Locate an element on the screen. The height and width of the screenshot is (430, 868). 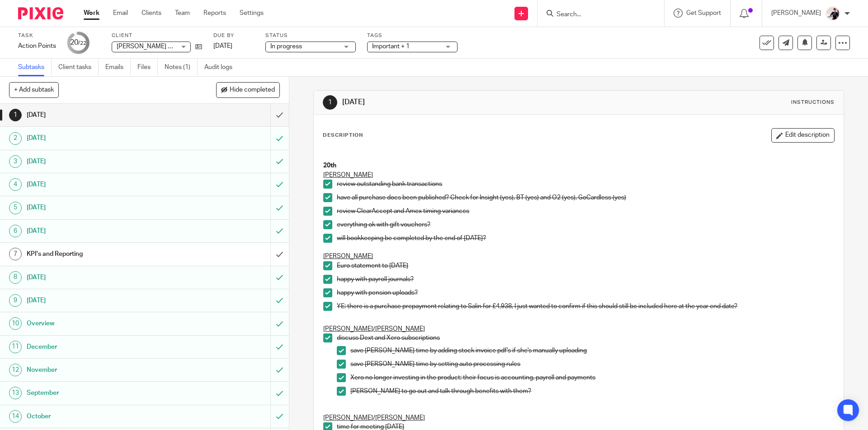
img: Pixie is located at coordinates (41, 13).